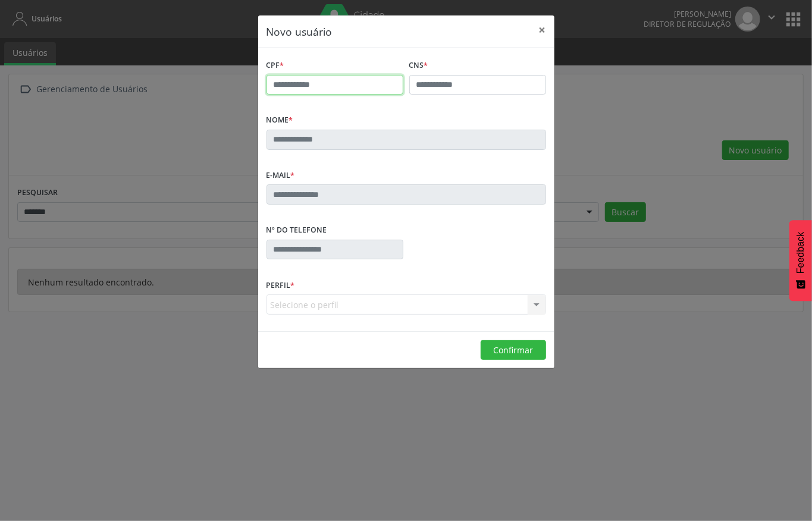  What do you see at coordinates (542, 30) in the screenshot?
I see `button: Close` at bounding box center [542, 30].